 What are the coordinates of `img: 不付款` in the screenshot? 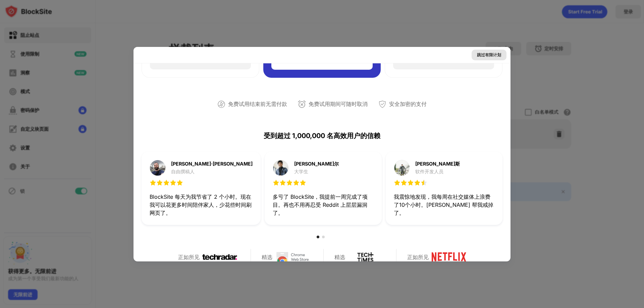 It's located at (222, 104).